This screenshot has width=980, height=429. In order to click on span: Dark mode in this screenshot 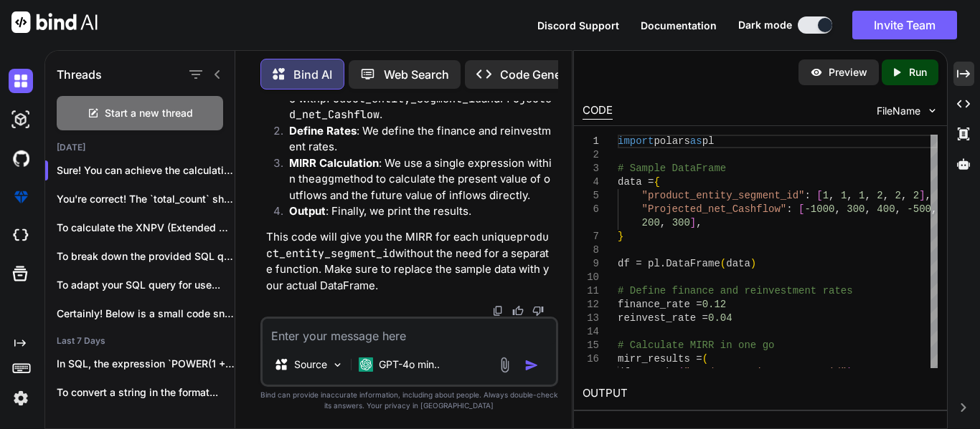, I will do `click(765, 25)`.